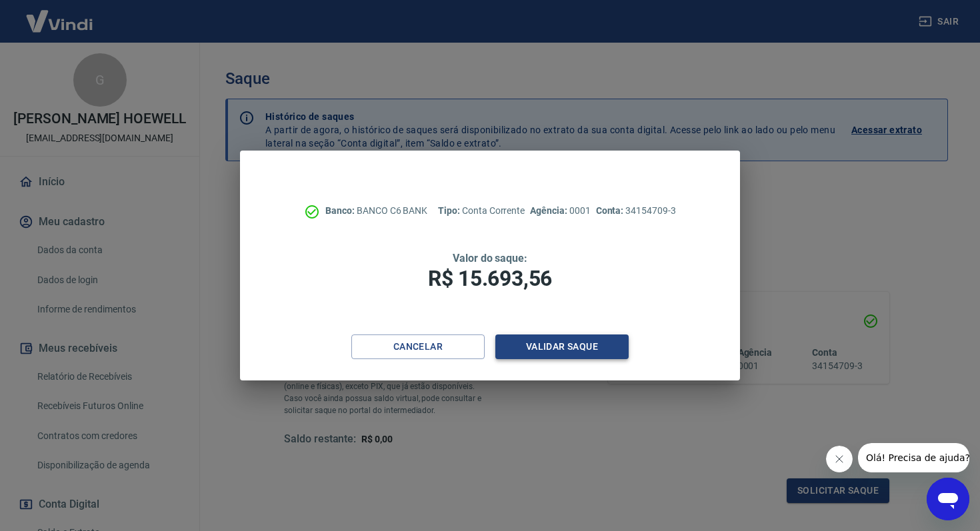 The image size is (980, 531). Describe the element at coordinates (418, 346) in the screenshot. I see `button: Cancelar` at that location.